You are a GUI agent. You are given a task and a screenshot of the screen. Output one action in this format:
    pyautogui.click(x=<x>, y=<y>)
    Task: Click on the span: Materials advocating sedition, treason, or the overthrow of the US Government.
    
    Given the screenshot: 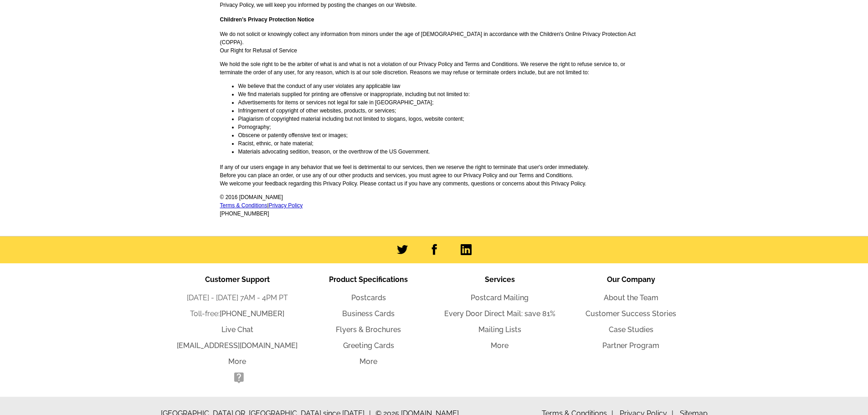 What is the action you would take?
    pyautogui.click(x=334, y=151)
    